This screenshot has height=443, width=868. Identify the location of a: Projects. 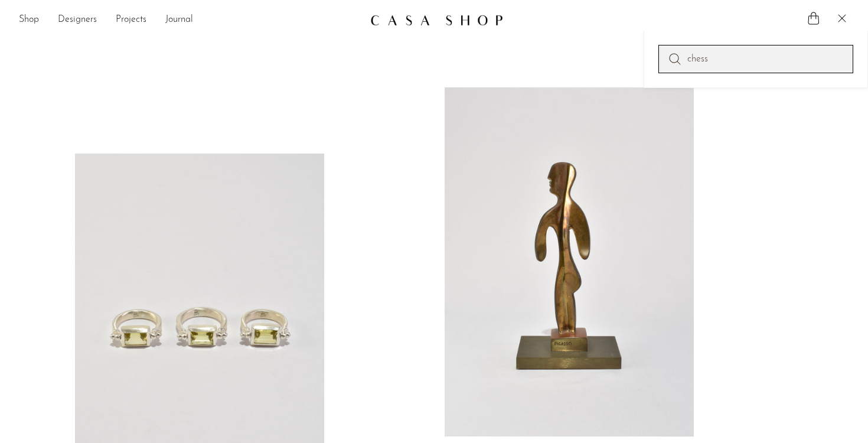
(131, 20).